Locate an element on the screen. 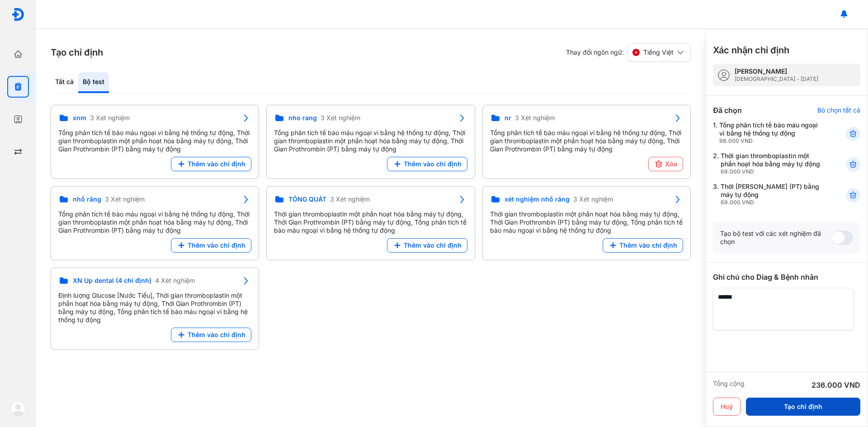 The image size is (868, 427). div: Thời gian thromboplastin một phần hoạt hóa bằng máy tự động is located at coordinates (772, 164).